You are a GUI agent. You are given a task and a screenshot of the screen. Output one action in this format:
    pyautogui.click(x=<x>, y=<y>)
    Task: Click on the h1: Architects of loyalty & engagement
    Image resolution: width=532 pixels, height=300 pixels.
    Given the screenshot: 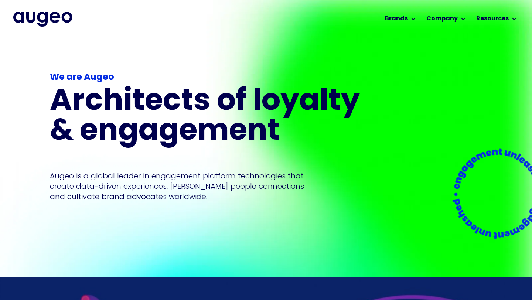 What is the action you would take?
    pyautogui.click(x=209, y=117)
    